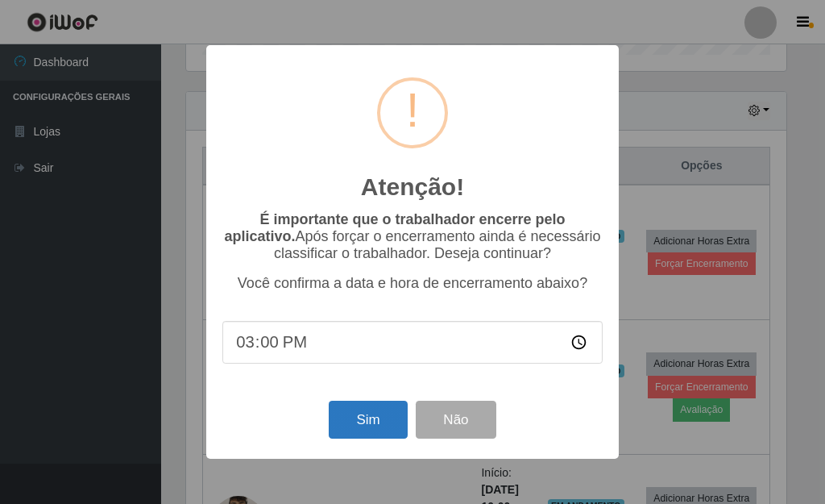  I want to click on button: Sim, so click(367, 419).